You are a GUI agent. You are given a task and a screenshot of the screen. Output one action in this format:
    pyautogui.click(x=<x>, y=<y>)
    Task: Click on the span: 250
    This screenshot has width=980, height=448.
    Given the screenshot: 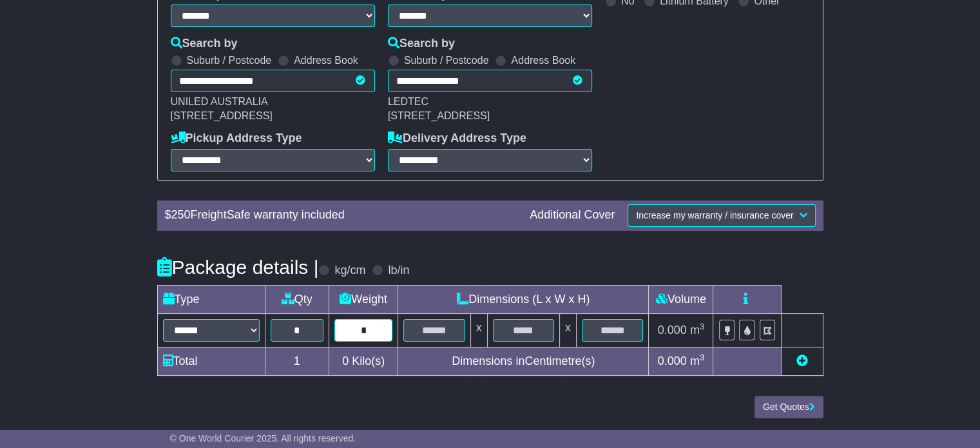 What is the action you would take?
    pyautogui.click(x=181, y=215)
    